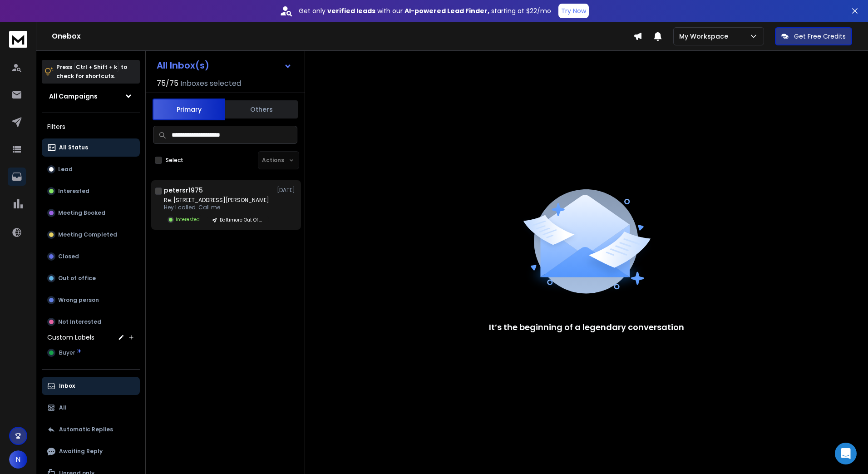 This screenshot has height=474, width=868. What do you see at coordinates (91, 353) in the screenshot?
I see `button: Buyer` at bounding box center [91, 353].